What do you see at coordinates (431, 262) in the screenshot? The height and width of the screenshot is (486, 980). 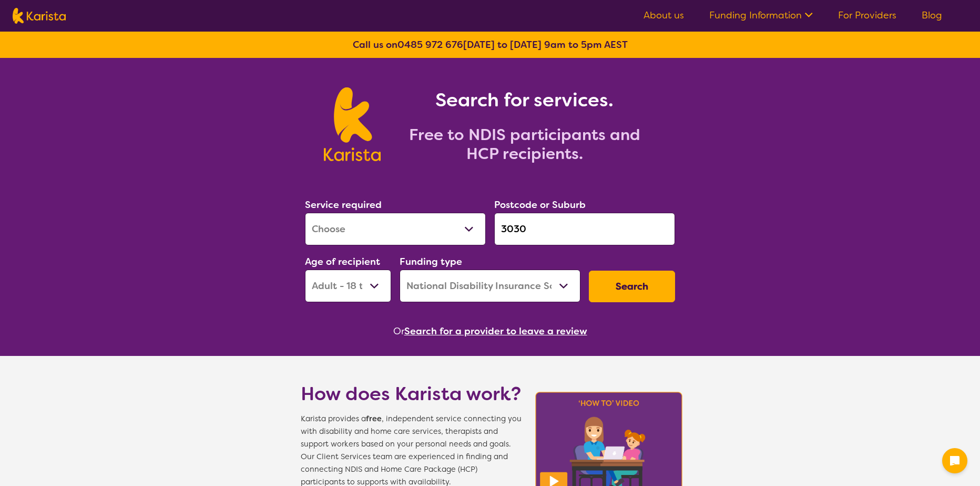 I see `label: Funding type` at bounding box center [431, 262].